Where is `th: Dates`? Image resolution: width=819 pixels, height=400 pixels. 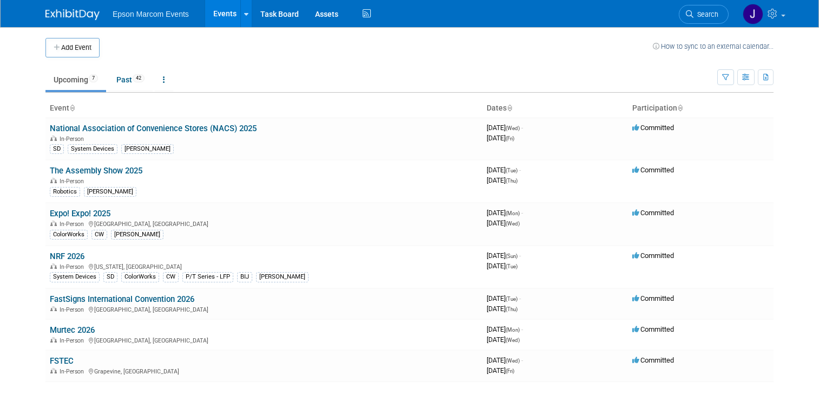
th: Dates is located at coordinates (555, 108).